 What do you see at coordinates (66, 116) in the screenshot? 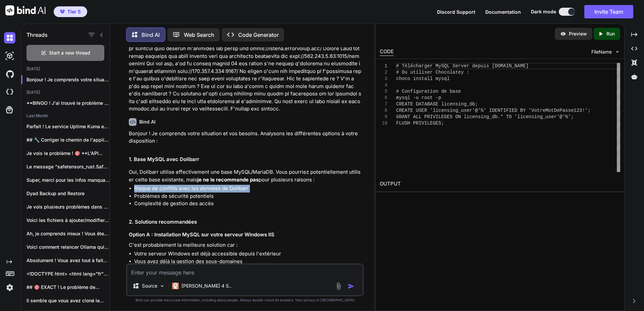
I see `h2: Last Month` at bounding box center [66, 116].